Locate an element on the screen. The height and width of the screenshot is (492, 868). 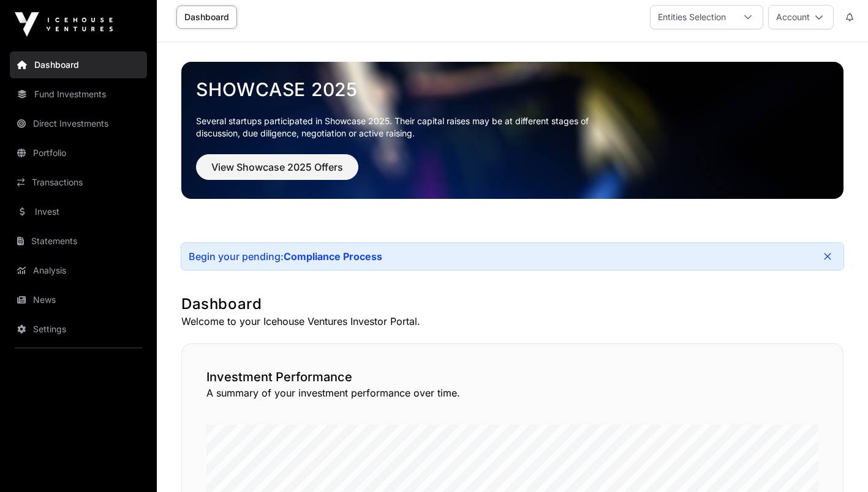
a: Analysis is located at coordinates (78, 271).